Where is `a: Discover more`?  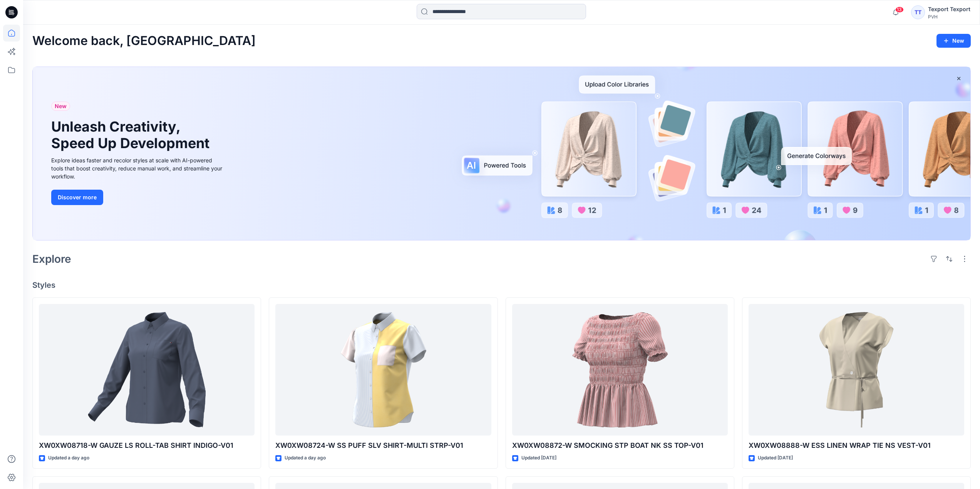 a: Discover more is located at coordinates (138, 197).